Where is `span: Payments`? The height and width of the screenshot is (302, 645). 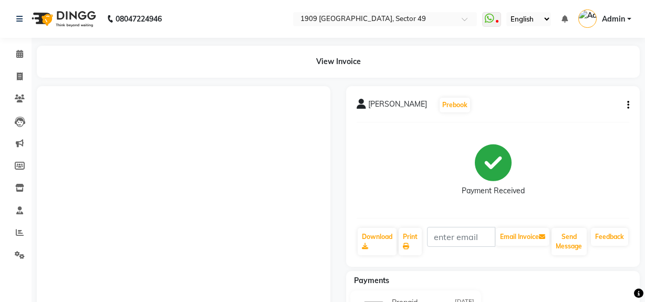 span: Payments is located at coordinates (371, 281).